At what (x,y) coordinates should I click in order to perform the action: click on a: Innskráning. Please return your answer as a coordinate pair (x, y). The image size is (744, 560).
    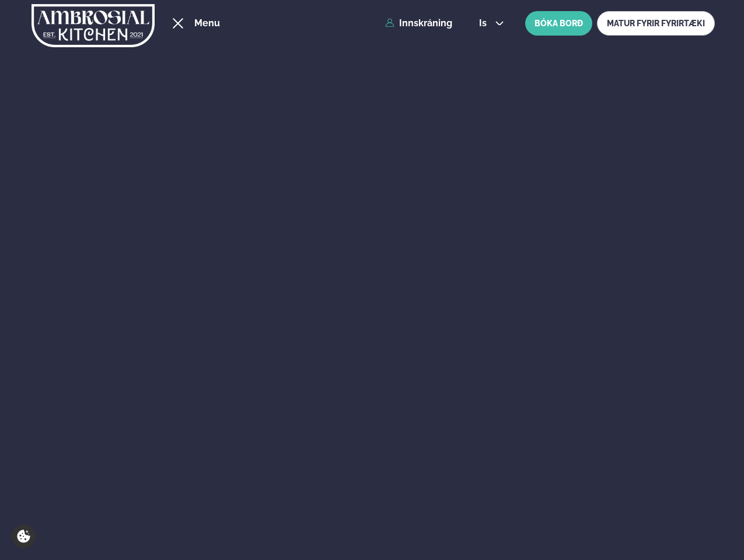
    Looking at the image, I should click on (418, 23).